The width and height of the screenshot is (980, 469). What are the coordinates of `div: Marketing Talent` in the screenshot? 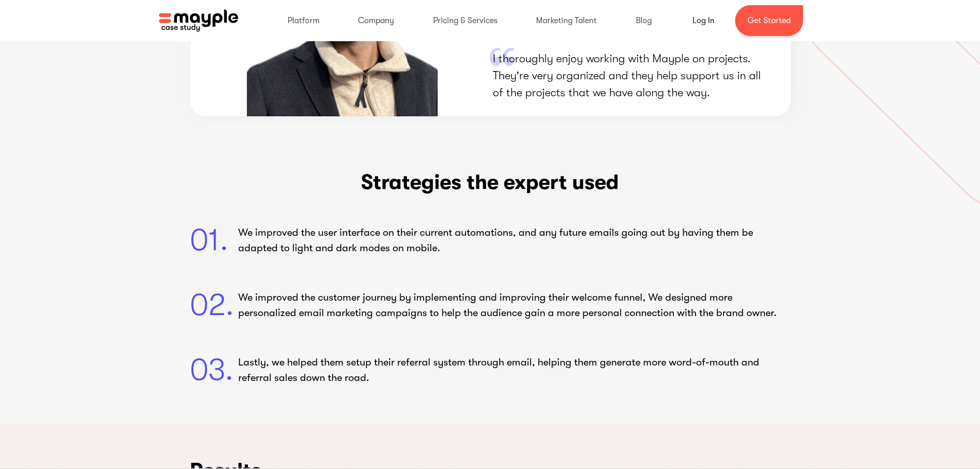 It's located at (567, 21).